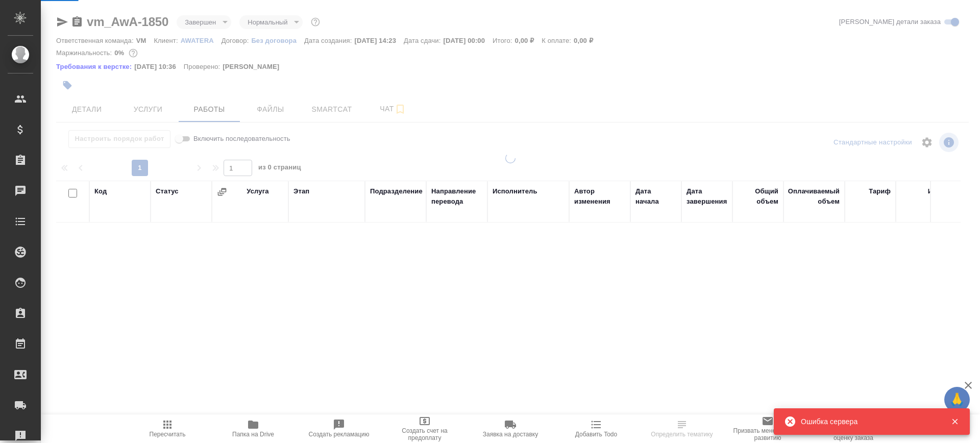 The image size is (980, 443). I want to click on span: Папка на Drive, so click(253, 434).